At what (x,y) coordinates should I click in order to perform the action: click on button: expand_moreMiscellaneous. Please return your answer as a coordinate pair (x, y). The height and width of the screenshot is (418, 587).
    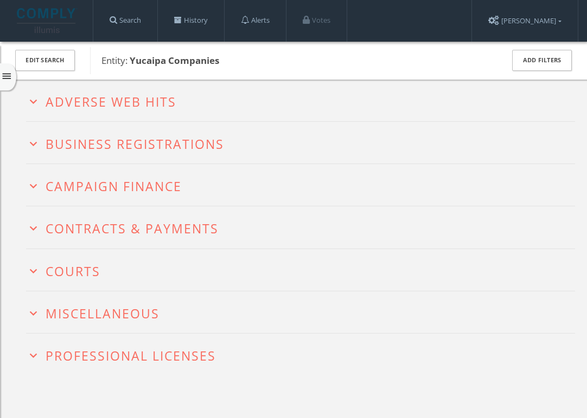
    Looking at the image, I should click on (300, 312).